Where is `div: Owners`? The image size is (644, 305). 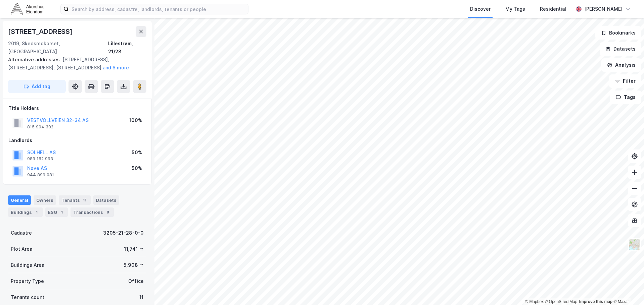 div: Owners is located at coordinates (45, 200).